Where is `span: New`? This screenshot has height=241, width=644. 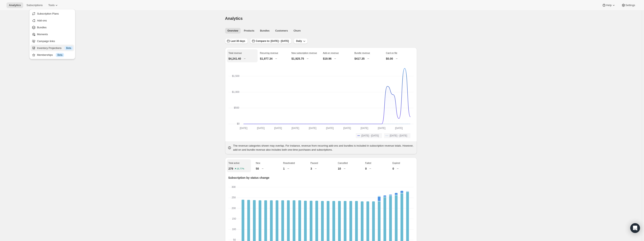 span: New is located at coordinates (258, 163).